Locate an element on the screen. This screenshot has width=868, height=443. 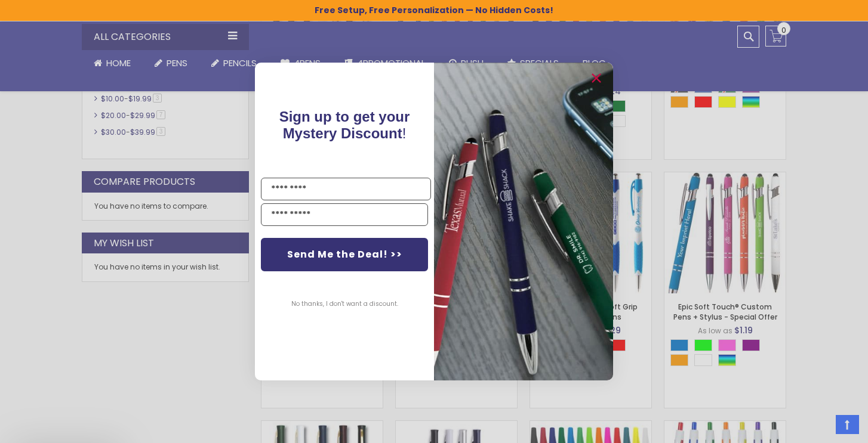
button: Send Me the Deal! >> is located at coordinates (344, 255).